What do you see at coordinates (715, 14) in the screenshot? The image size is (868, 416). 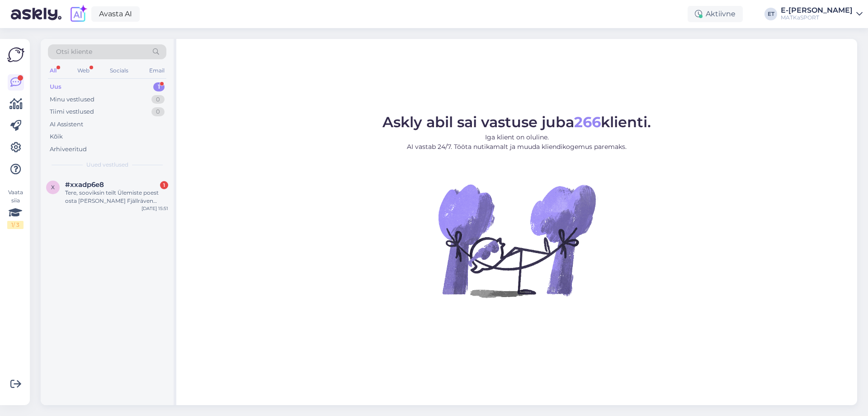 I see `div: Aktiivne` at bounding box center [715, 14].